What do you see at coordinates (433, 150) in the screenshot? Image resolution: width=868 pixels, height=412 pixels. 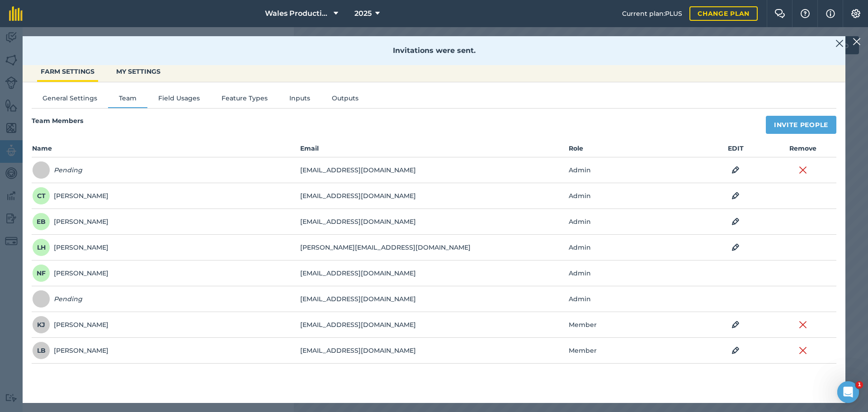 I see `th: Email` at bounding box center [433, 150].